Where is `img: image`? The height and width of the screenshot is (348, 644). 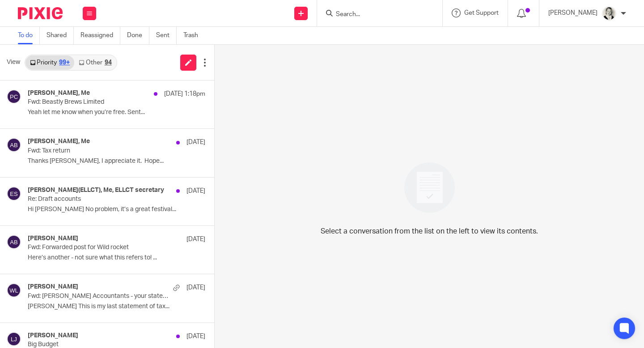 img: image is located at coordinates (430, 188).